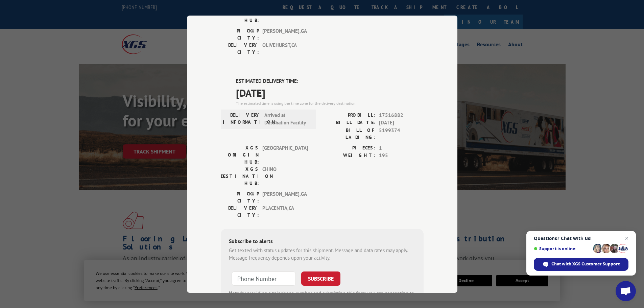  I want to click on span: 5199374, so click(402, 133).